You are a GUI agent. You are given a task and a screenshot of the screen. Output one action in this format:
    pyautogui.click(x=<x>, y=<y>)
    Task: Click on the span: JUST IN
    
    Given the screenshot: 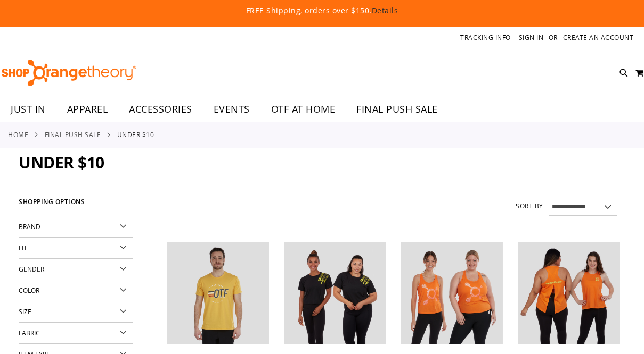 What is the action you would take?
    pyautogui.click(x=28, y=109)
    